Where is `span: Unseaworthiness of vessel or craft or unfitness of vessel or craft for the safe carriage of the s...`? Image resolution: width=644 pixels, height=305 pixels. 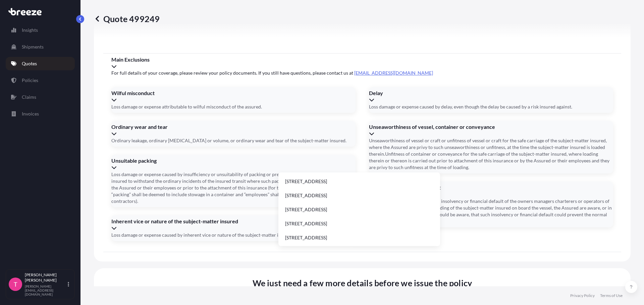 span: Unseaworthiness of vessel or craft or unfitness of vessel or craft for the safe carriage of the s... is located at coordinates (491, 154).